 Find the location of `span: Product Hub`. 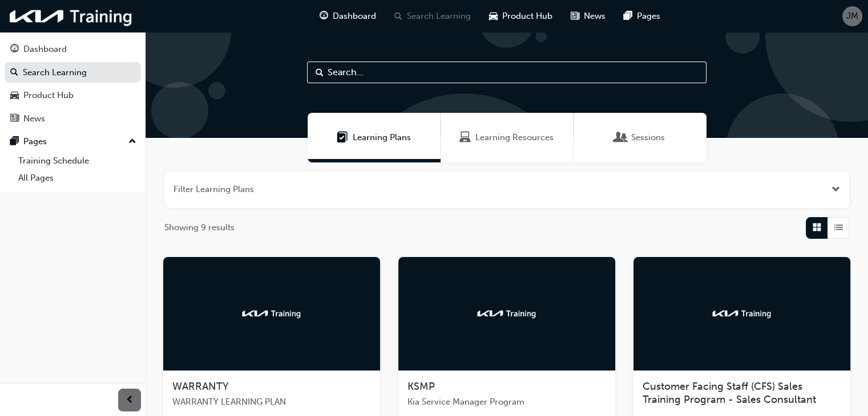

span: Product Hub is located at coordinates (528, 16).